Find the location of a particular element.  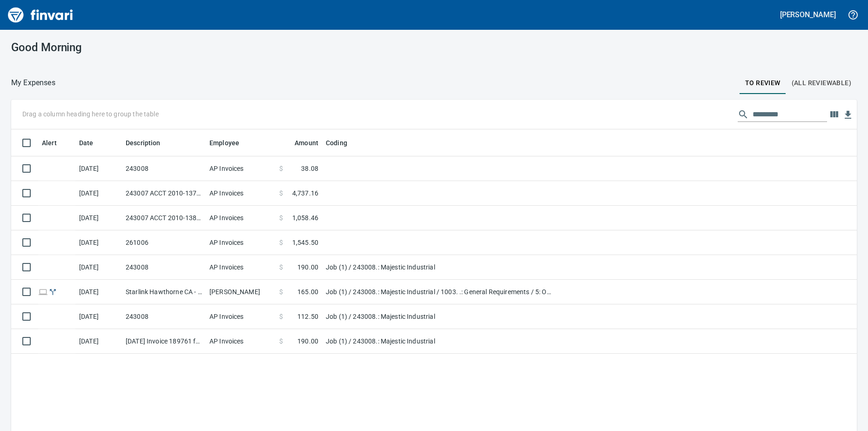

a: Finvari is located at coordinates (41, 15).